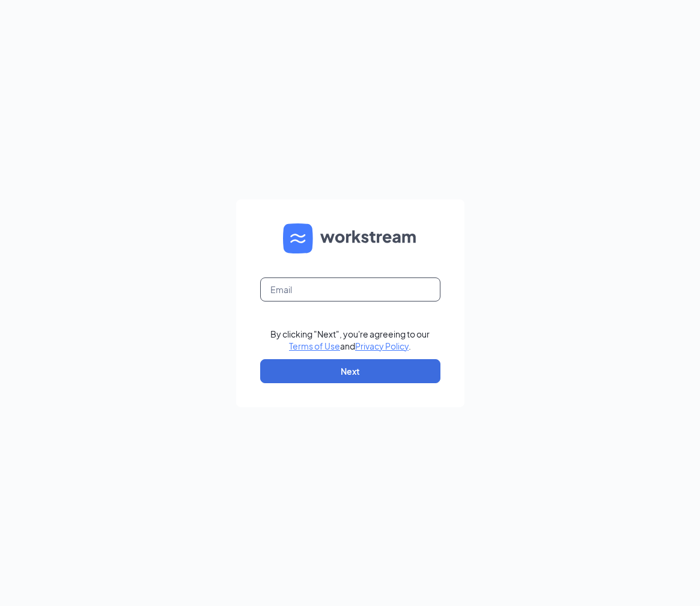 This screenshot has height=606, width=700. Describe the element at coordinates (350, 371) in the screenshot. I see `button: Next` at that location.